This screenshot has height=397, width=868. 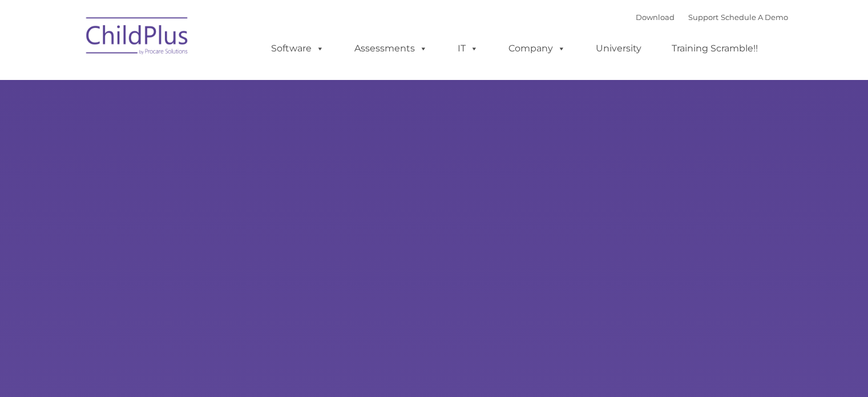 I want to click on a: Assessments, so click(x=391, y=49).